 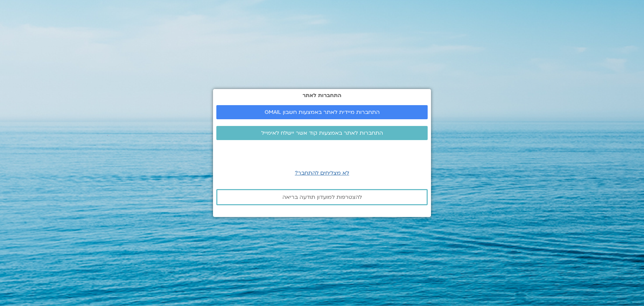 I want to click on a: התחברות מיידית לאתר באמצעות חשבון GMAIL, so click(x=322, y=112).